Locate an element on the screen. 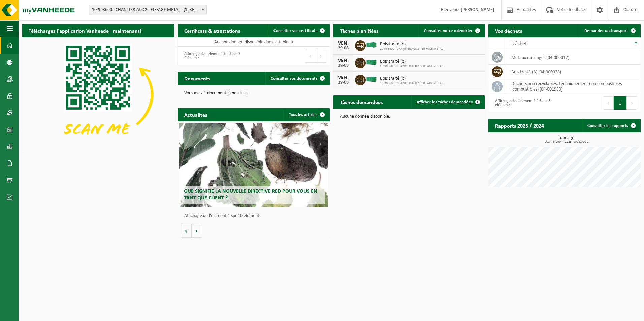 Image resolution: width=644 pixels, height=321 pixels. span: Demander un transport is located at coordinates (606, 31).